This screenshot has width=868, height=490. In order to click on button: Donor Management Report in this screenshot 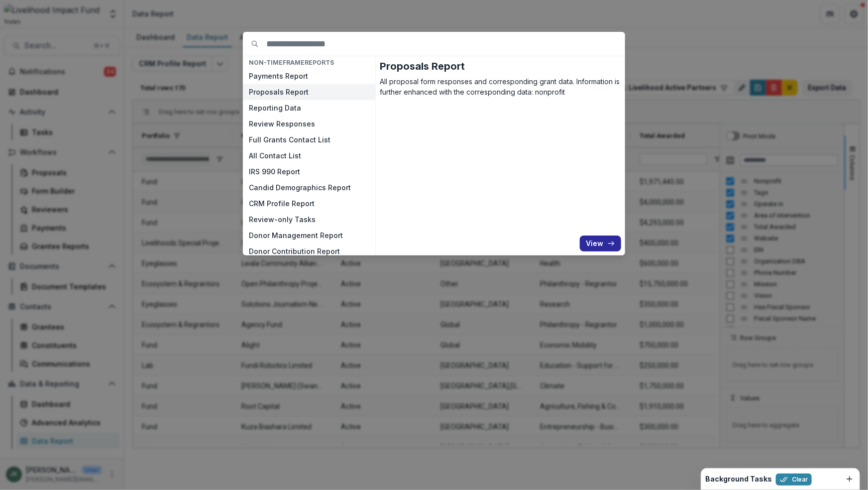, I will do `click(309, 235)`.